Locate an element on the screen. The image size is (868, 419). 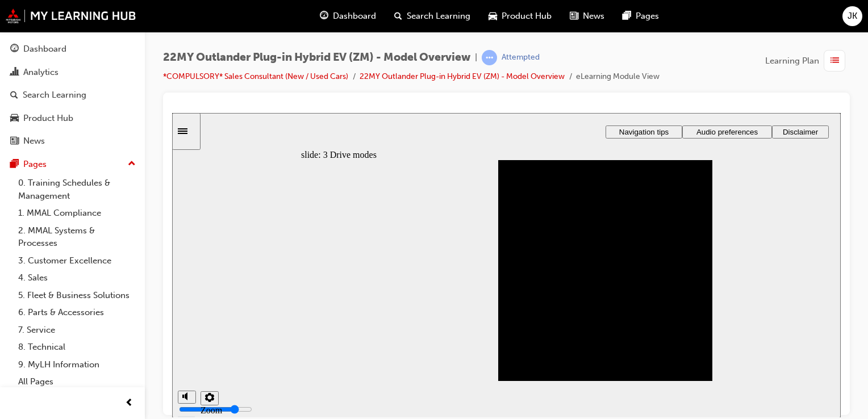
a: Product Hub is located at coordinates (72, 118).